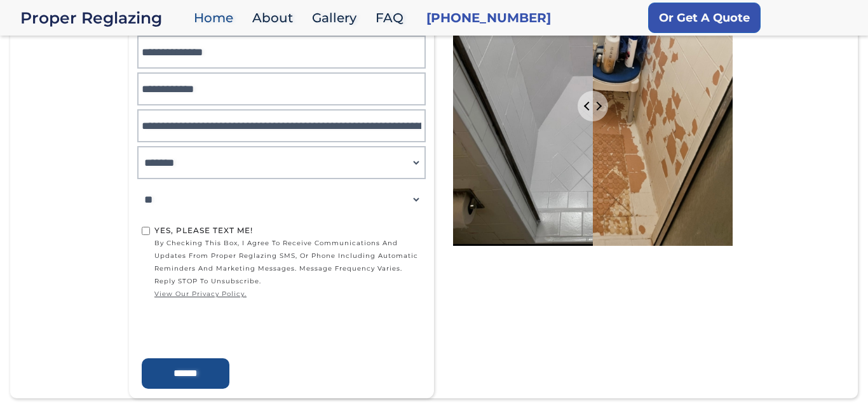 The width and height of the screenshot is (868, 411). Describe the element at coordinates (704, 18) in the screenshot. I see `a: Or Get A Quote` at that location.